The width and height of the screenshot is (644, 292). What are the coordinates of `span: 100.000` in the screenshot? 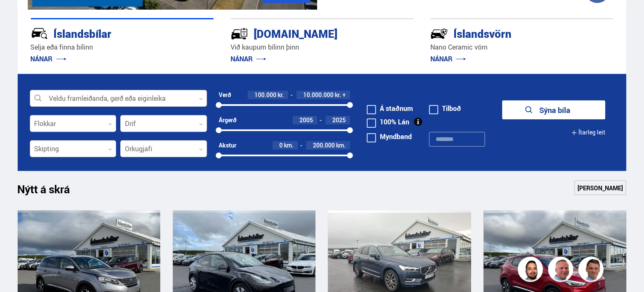 It's located at (265, 94).